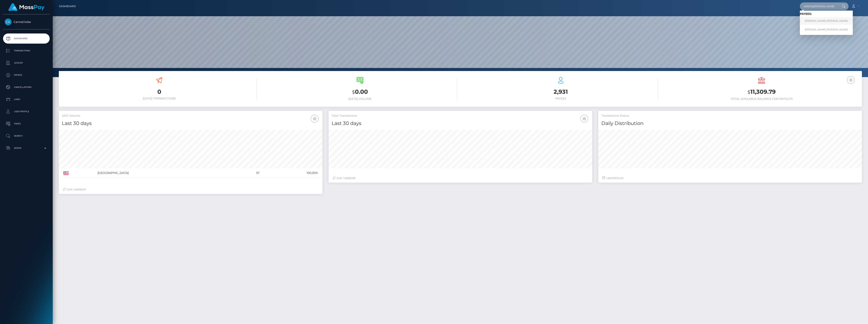 The width and height of the screenshot is (868, 324). What do you see at coordinates (26, 112) in the screenshot?
I see `a: User Profile` at bounding box center [26, 112].